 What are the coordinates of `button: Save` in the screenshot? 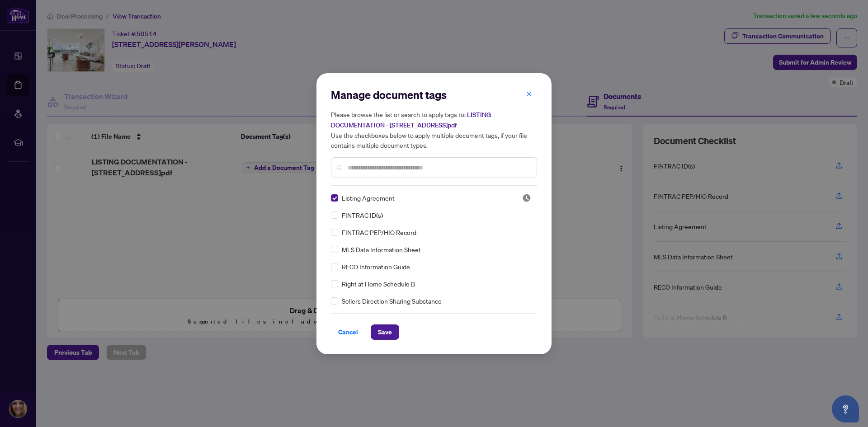 It's located at (385, 332).